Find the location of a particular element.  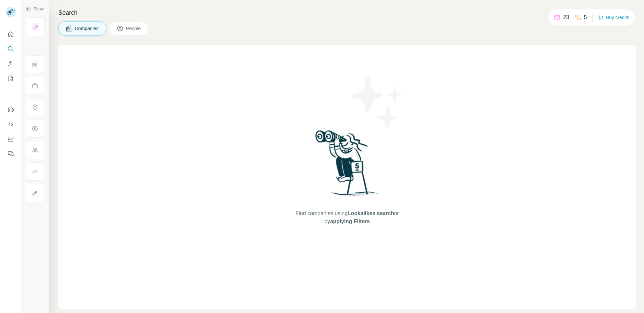

button: Buy credits is located at coordinates (614, 17).